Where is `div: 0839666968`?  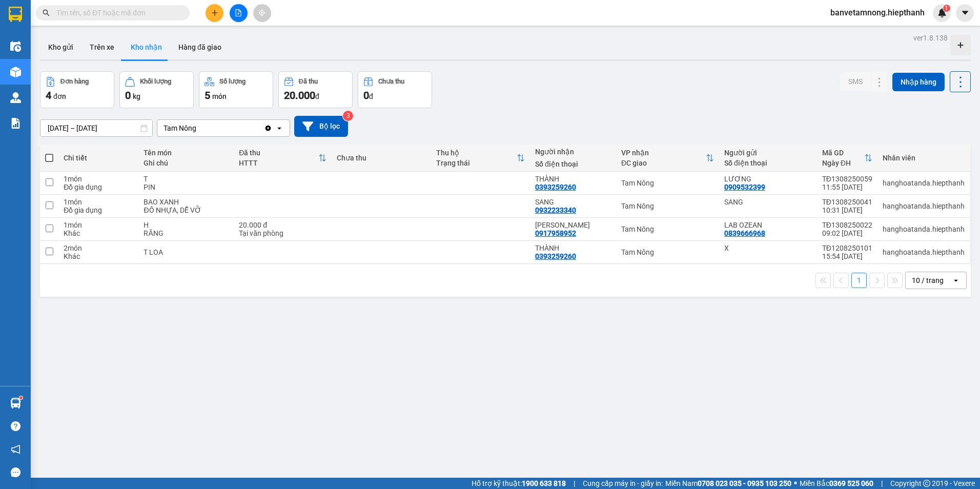 div: 0839666968 is located at coordinates (745, 233).